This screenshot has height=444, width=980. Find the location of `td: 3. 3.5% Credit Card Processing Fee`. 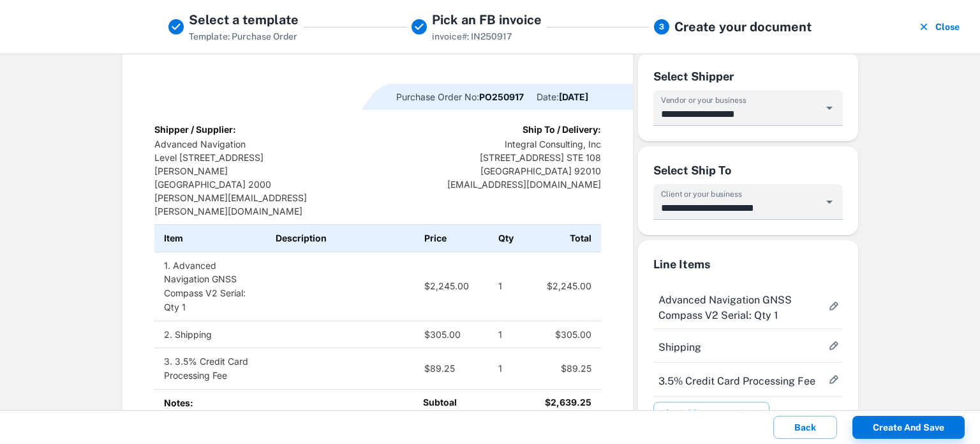

td: 3. 3.5% Credit Card Processing Fee is located at coordinates (210, 368).